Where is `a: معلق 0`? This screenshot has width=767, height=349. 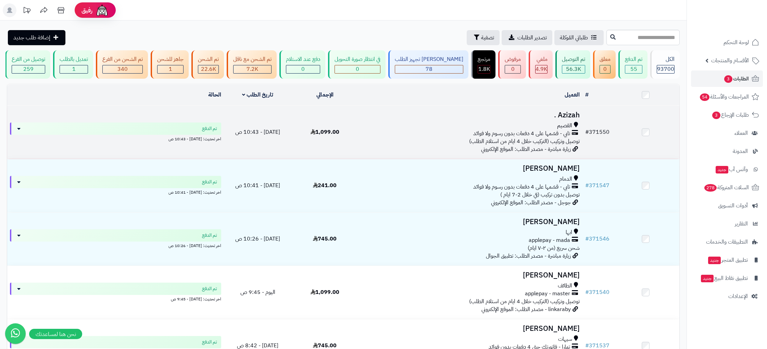 a: معلق 0 is located at coordinates (604, 64).